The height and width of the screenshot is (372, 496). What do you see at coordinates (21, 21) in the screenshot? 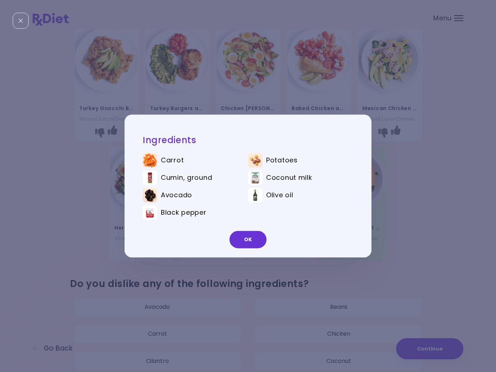
I see `div: Close` at bounding box center [21, 21].